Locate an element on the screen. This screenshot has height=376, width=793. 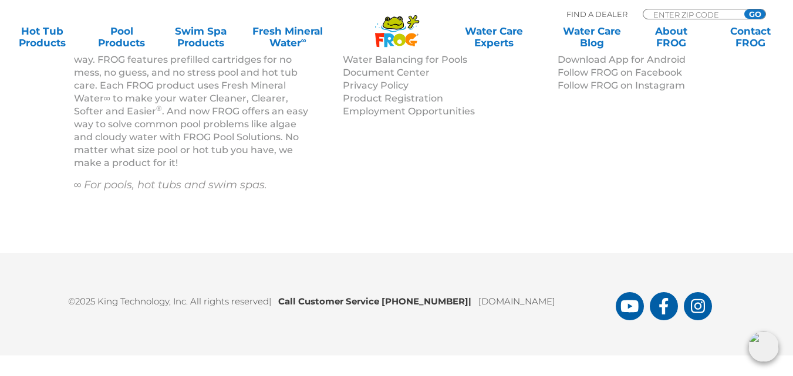
a: Fresh MineralWater∞ is located at coordinates (288, 37).